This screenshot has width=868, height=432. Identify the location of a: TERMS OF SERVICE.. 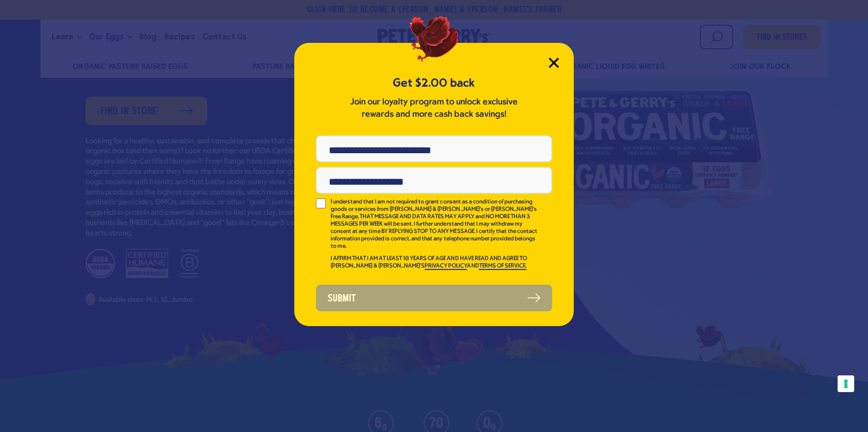
(502, 266).